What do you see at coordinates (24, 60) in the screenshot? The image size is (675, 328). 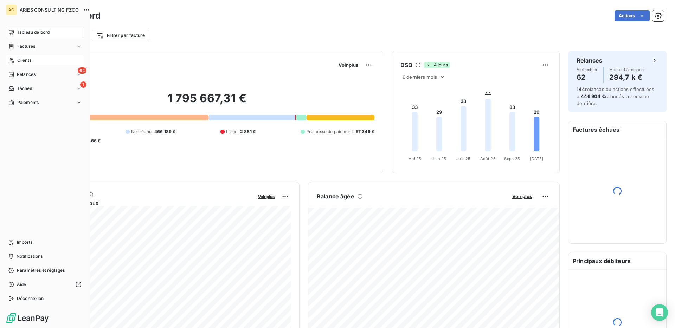 I see `span: Clients` at bounding box center [24, 60].